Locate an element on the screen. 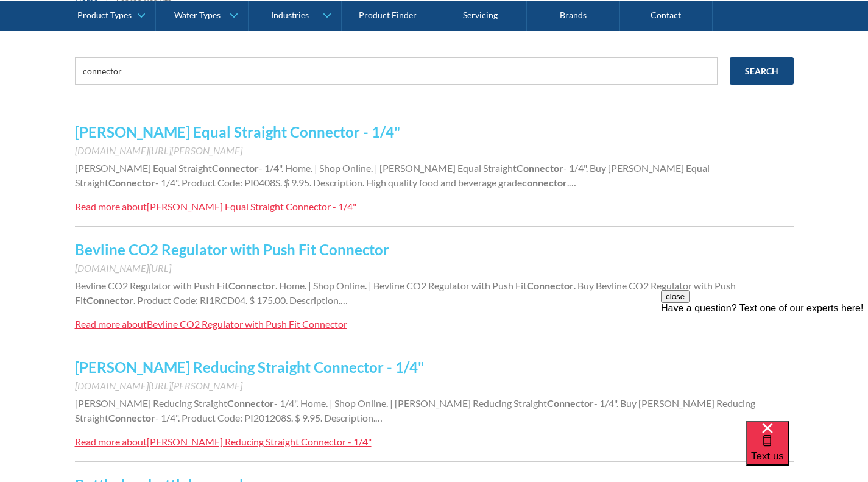 Image resolution: width=868 pixels, height=482 pixels. span: . Product Code: RI1RCD04. $ 175.00. Description. is located at coordinates (237, 300).